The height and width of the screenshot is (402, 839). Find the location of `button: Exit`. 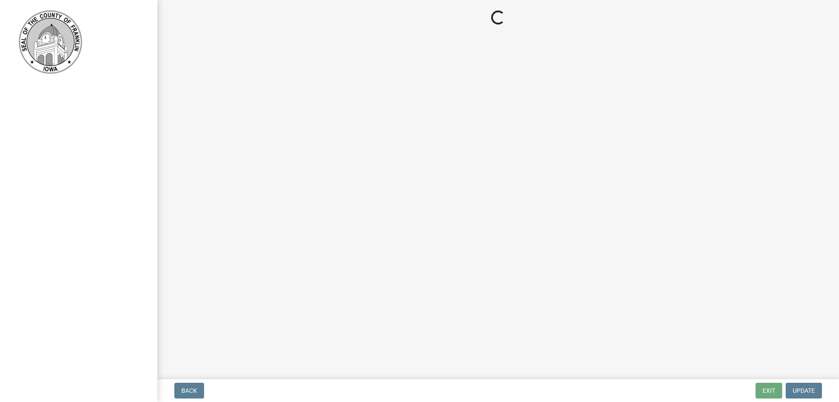

button: Exit is located at coordinates (769, 390).